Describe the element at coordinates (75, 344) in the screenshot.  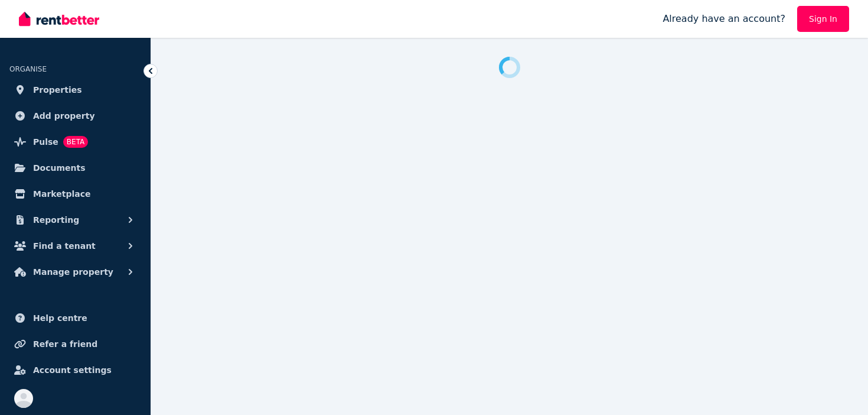
I see `a: Refer a friend` at that location.